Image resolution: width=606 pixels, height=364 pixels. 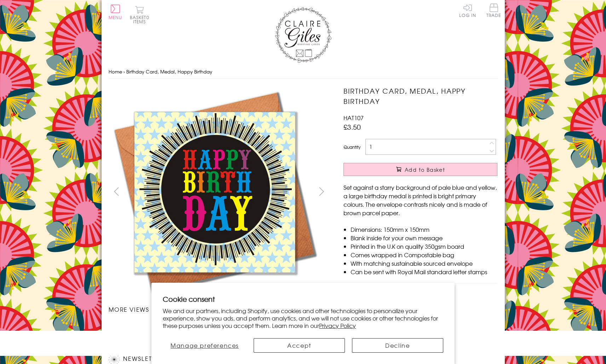 I want to click on span: 0 items, so click(x=141, y=19).